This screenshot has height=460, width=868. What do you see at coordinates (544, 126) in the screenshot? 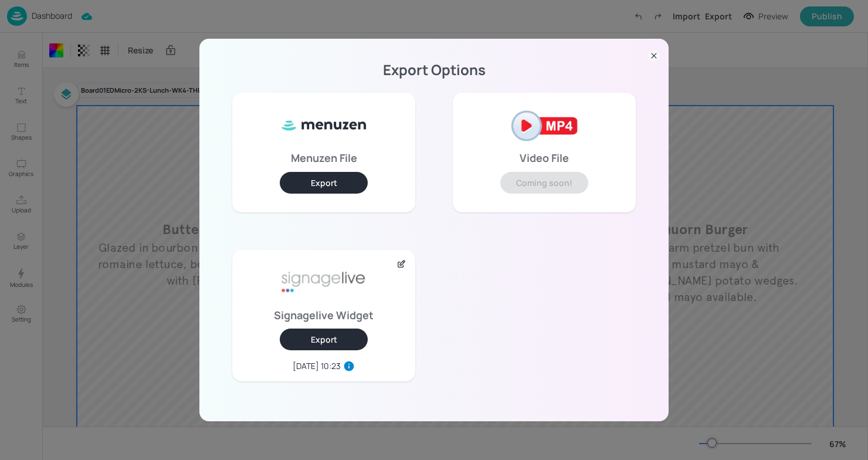
I see `img: mp4-2af2121e.png` at bounding box center [544, 126].